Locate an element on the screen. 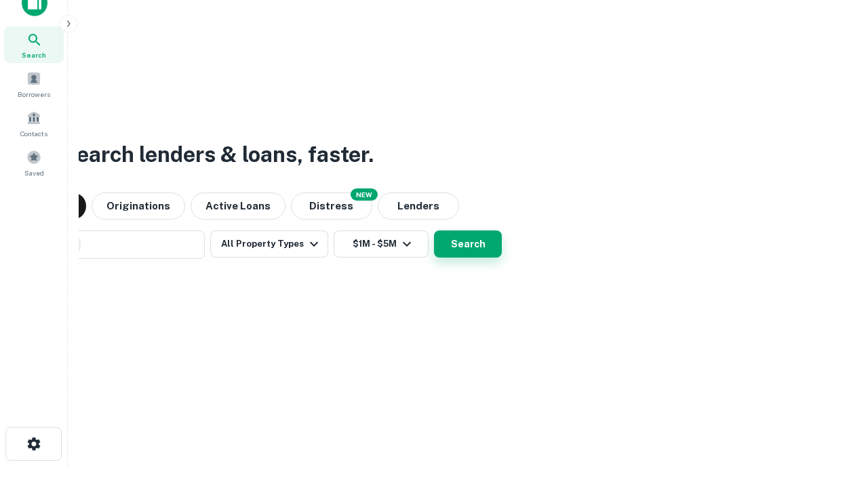 The image size is (868, 488). span: Search is located at coordinates (34, 55).